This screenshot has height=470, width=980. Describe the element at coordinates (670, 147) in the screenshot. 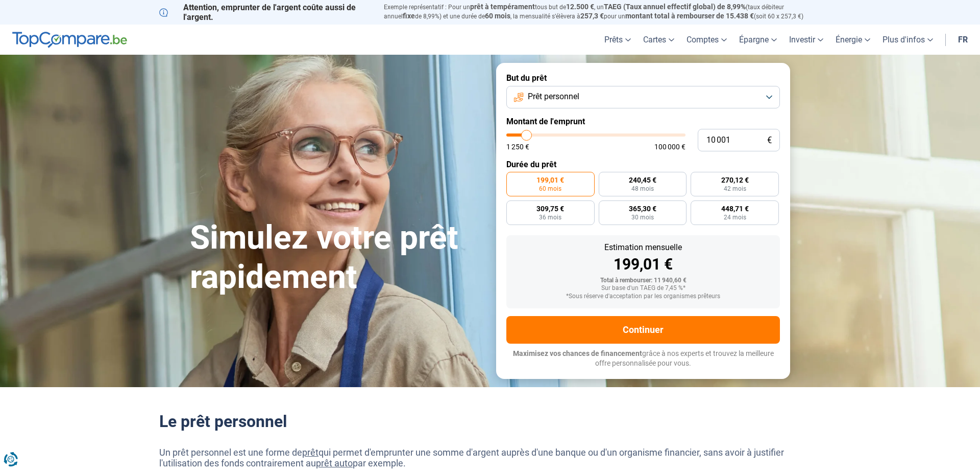

I see `span: 100 000 €` at that location.